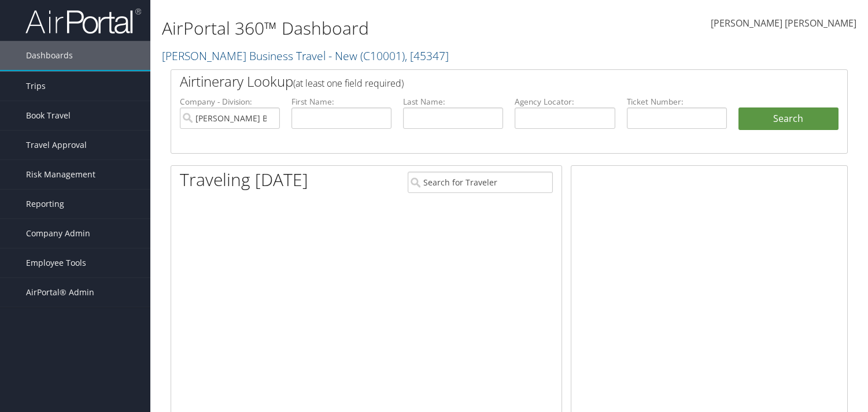 The image size is (868, 412). What do you see at coordinates (480, 182) in the screenshot?
I see `input: Search for Traveler` at bounding box center [480, 182].